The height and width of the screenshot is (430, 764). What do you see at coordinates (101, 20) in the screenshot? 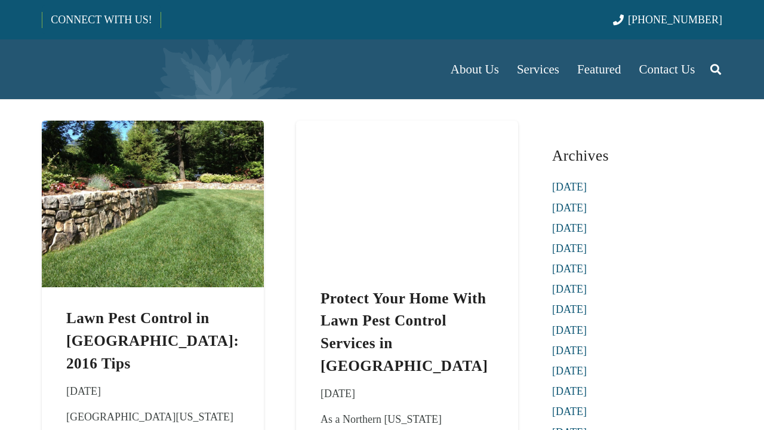
I see `a: CONNECT WITH US!` at bounding box center [101, 20].